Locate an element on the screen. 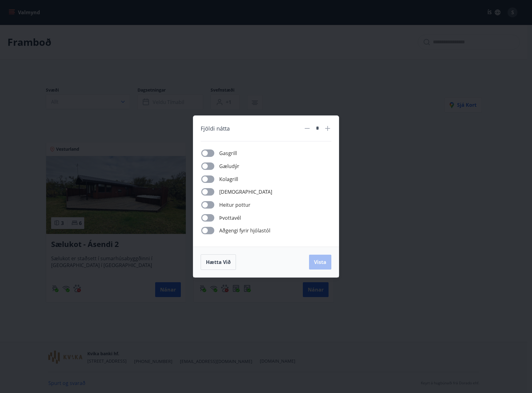 The image size is (532, 393). button: Hætta við is located at coordinates (218, 262).